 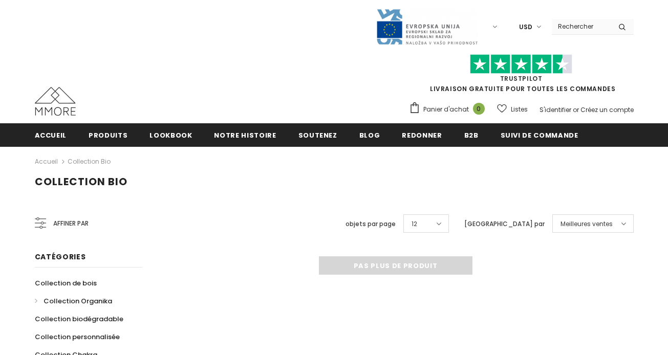 I want to click on a: Notre histoire, so click(x=245, y=135).